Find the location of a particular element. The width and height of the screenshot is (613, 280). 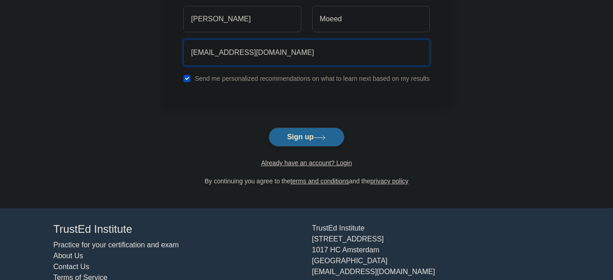

h4: TrustEd Institute is located at coordinates (177, 229).